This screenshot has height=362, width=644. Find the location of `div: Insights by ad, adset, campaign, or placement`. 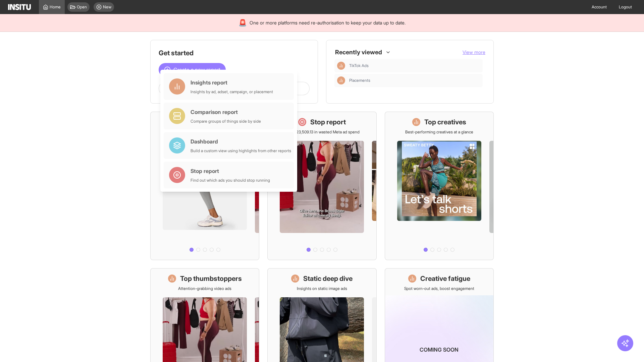

div: Insights by ad, adset, campaign, or placement is located at coordinates (232, 92).